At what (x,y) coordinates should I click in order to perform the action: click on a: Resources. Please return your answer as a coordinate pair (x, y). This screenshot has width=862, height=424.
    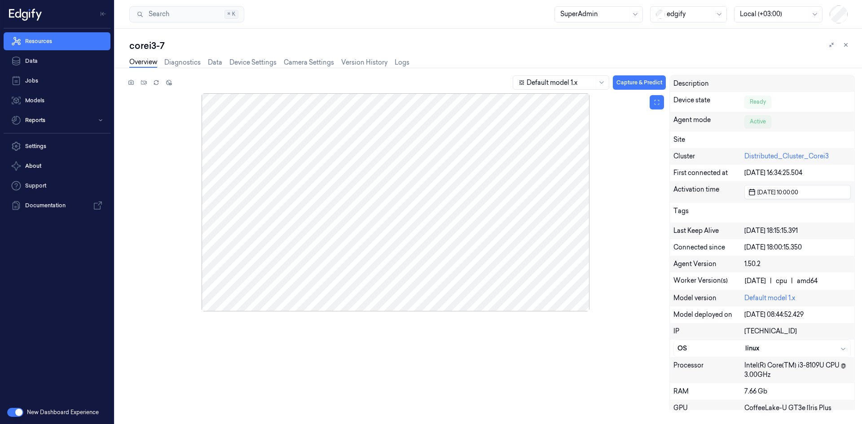
    Looking at the image, I should click on (57, 41).